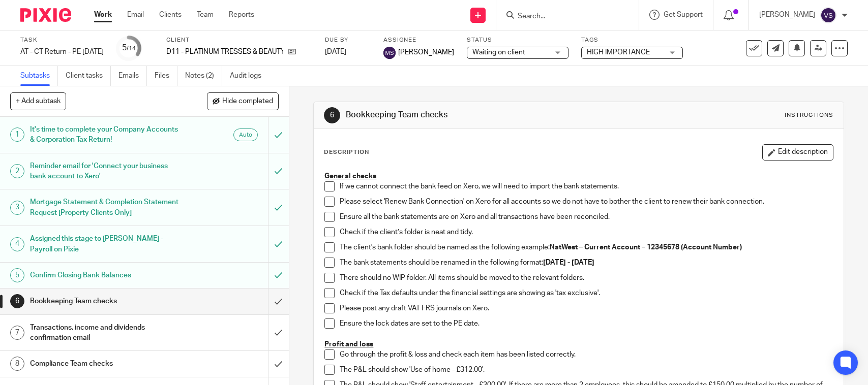 This screenshot has height=385, width=868. I want to click on div: 8, so click(17, 364).